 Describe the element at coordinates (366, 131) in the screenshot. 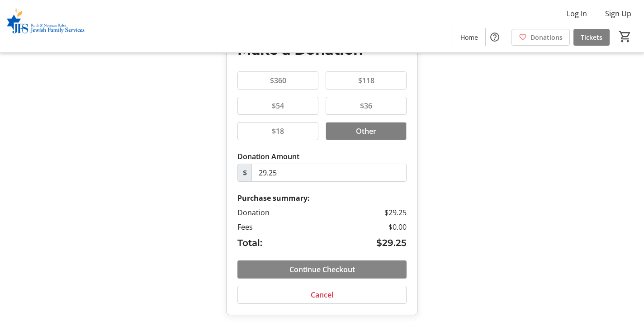

I see `span: Other` at that location.